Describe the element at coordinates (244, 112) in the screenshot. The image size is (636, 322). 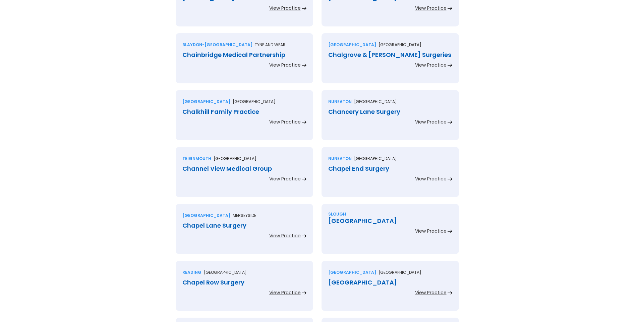
I see `div: Chalkhill Family Practice` at that location.